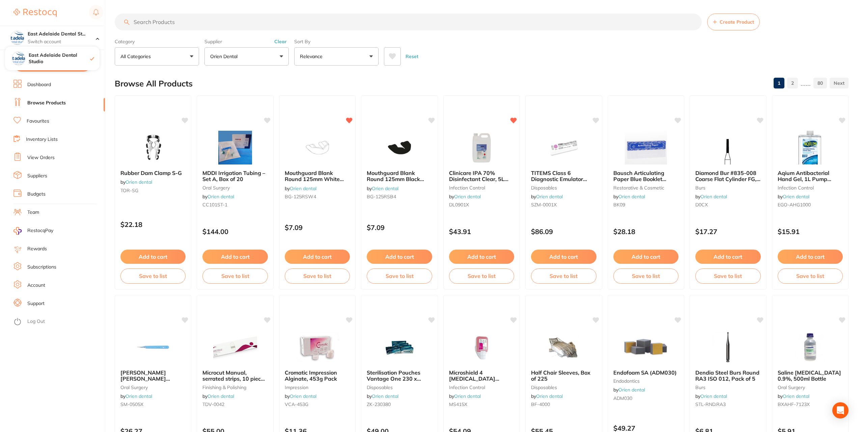  What do you see at coordinates (234, 378) in the screenshot?
I see `span: Microcut Manual, serrated strips, 10 pieces / pack` at bounding box center [234, 378].